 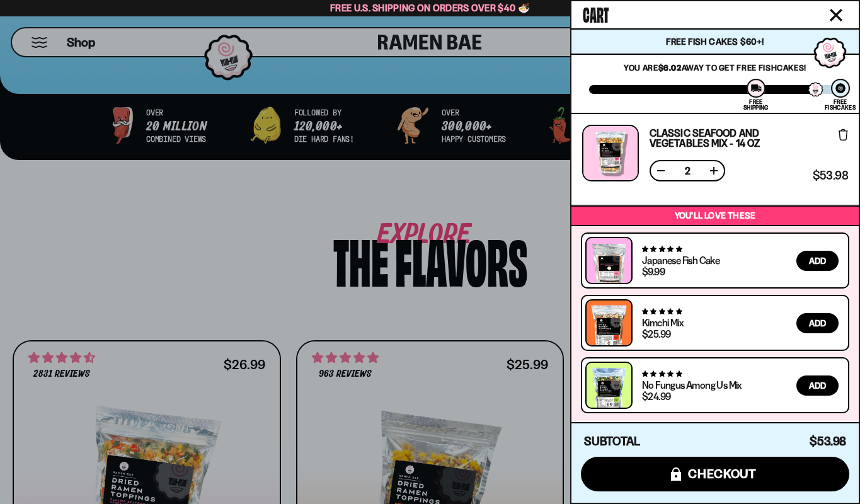 I want to click on a: Japanese Fish Cake, so click(x=681, y=260).